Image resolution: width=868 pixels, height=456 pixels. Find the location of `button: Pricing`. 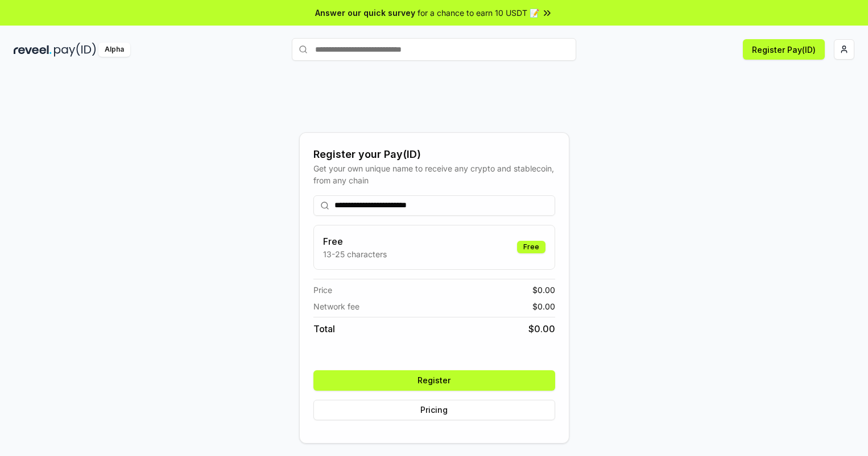

button: Pricing is located at coordinates (434, 410).